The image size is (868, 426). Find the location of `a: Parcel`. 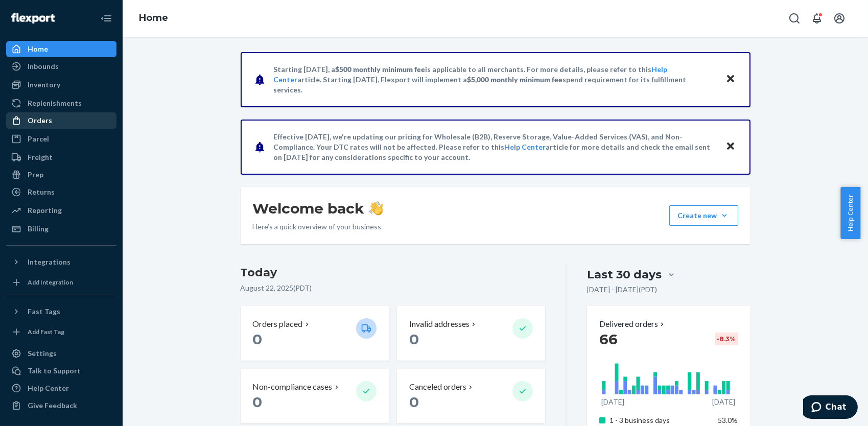

a: Parcel is located at coordinates (62, 139).